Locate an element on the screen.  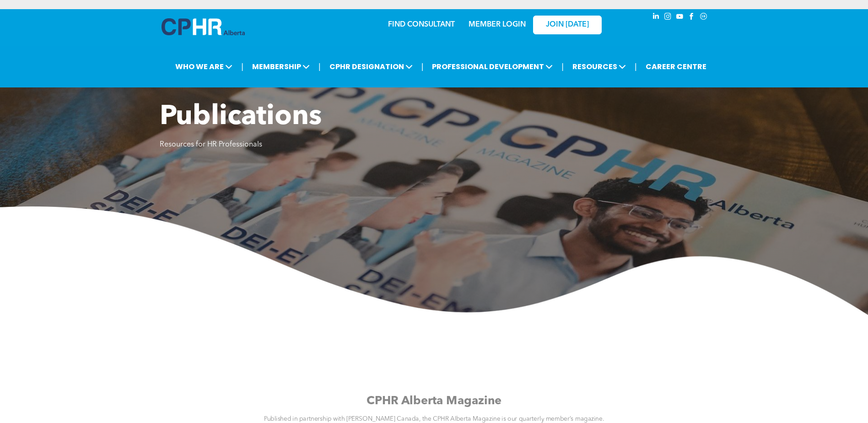
img: A blue and white logo for cp alberta is located at coordinates (203, 27).